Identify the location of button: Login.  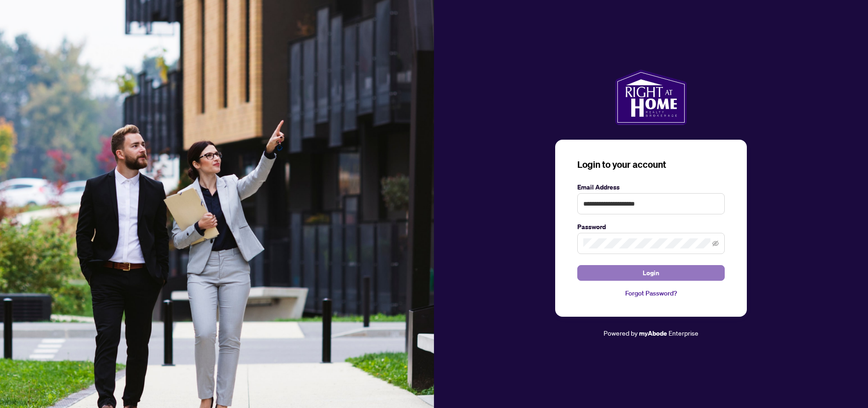
(651, 273).